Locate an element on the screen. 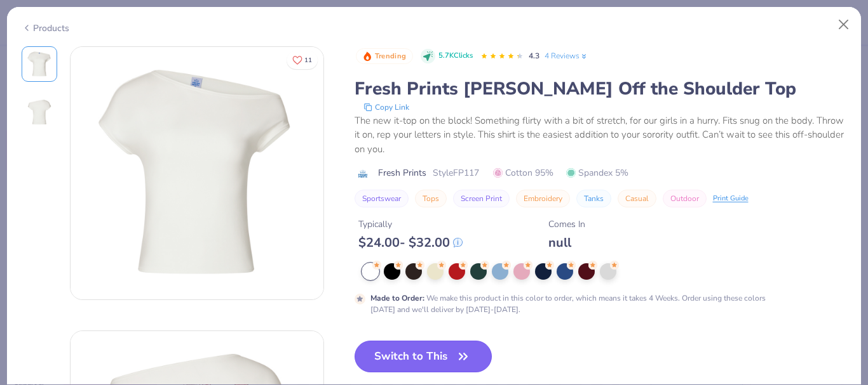 The height and width of the screenshot is (385, 868). div: Typically is located at coordinates (410, 224).